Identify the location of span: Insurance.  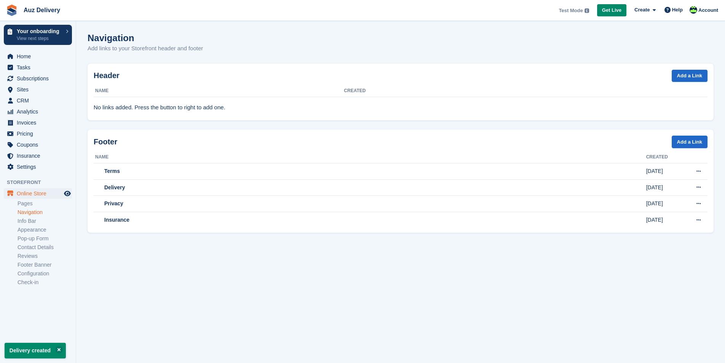
(40, 156).